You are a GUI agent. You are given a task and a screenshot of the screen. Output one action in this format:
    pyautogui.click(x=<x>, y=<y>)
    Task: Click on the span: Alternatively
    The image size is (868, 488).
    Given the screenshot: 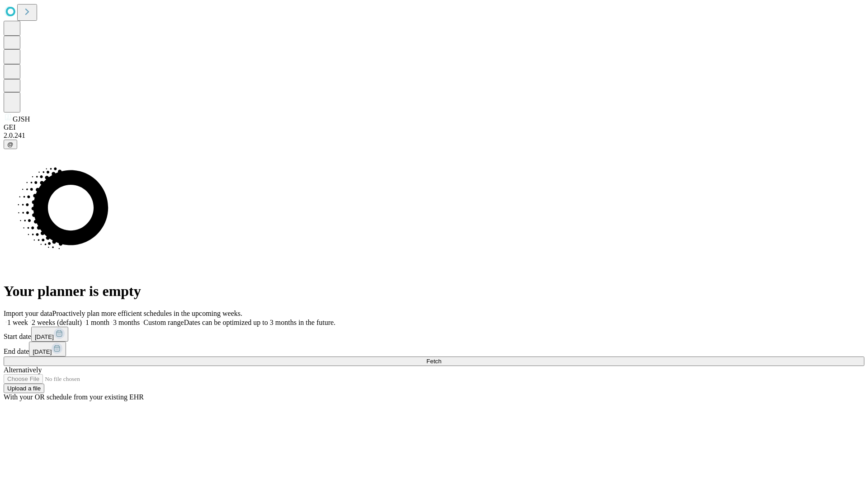 What is the action you would take?
    pyautogui.click(x=23, y=369)
    